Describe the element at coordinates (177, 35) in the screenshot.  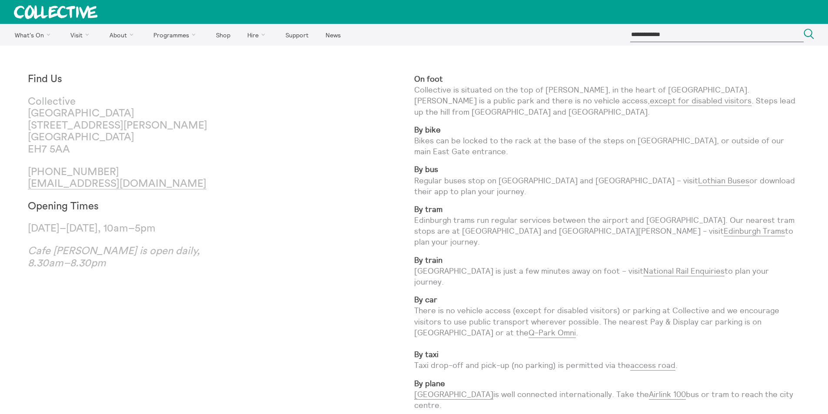
I see `a: Programmes` at that location.